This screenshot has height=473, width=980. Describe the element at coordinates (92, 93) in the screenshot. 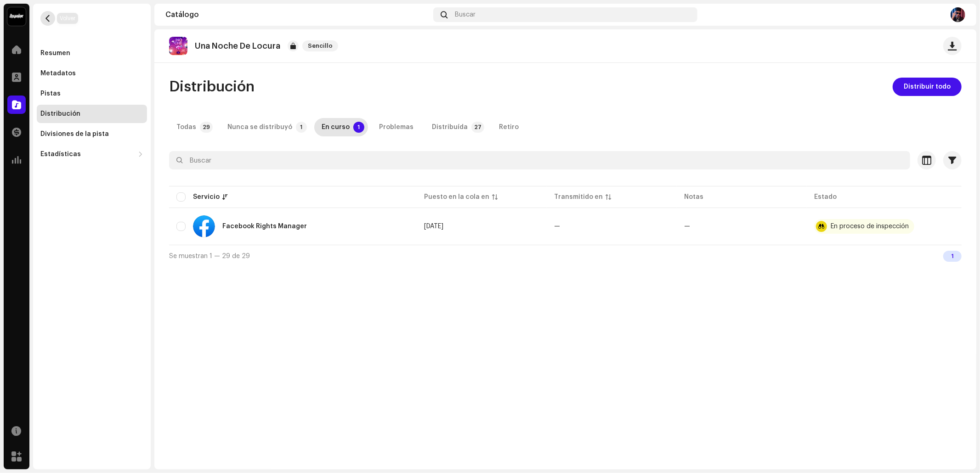

I see `re-m-nav-item: Pistas` at that location.